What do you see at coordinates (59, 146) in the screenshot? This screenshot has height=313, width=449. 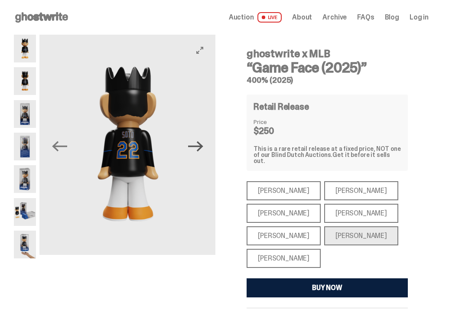 I see `button: Previous` at bounding box center [59, 146].